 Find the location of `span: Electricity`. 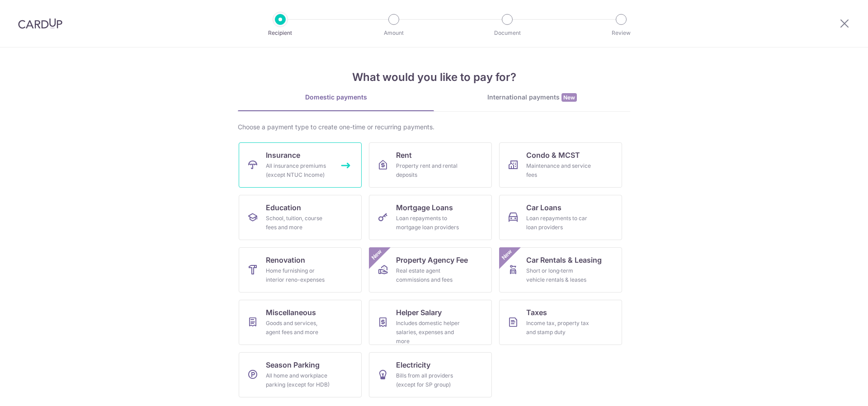

span: Electricity is located at coordinates (413, 365).